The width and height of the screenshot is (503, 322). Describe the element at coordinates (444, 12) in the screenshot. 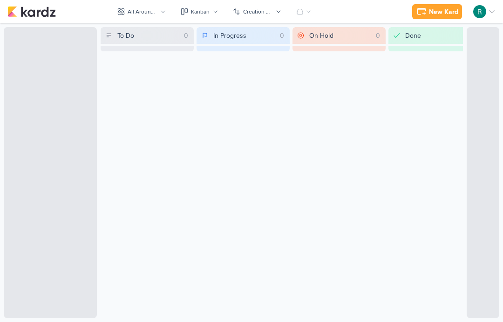

I see `div: New Kard` at that location.